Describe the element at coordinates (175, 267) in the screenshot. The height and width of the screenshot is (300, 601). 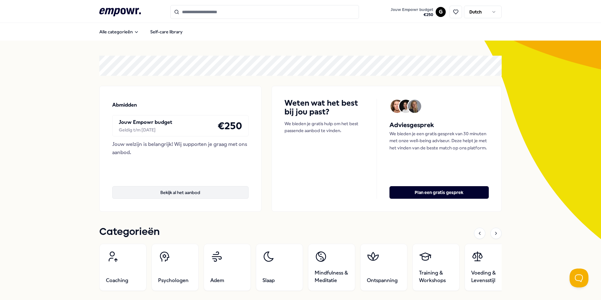
I see `a: Psychologen` at that location.